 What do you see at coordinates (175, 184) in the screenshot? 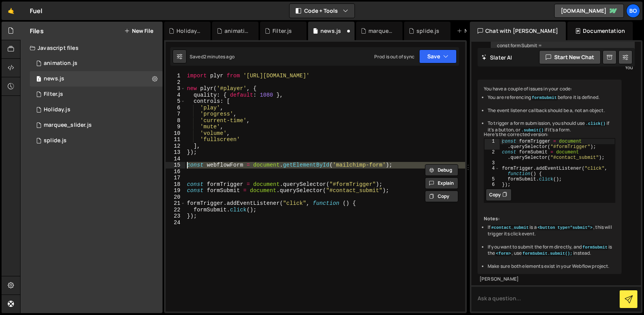
I see `div: 18` at bounding box center [175, 184].